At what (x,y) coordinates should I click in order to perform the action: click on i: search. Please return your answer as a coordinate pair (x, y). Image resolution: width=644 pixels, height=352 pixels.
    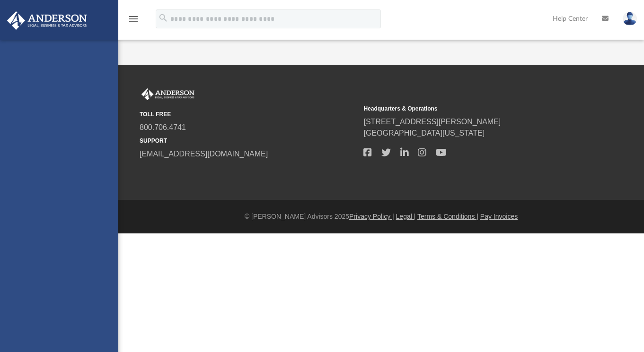
    Looking at the image, I should click on (163, 18).